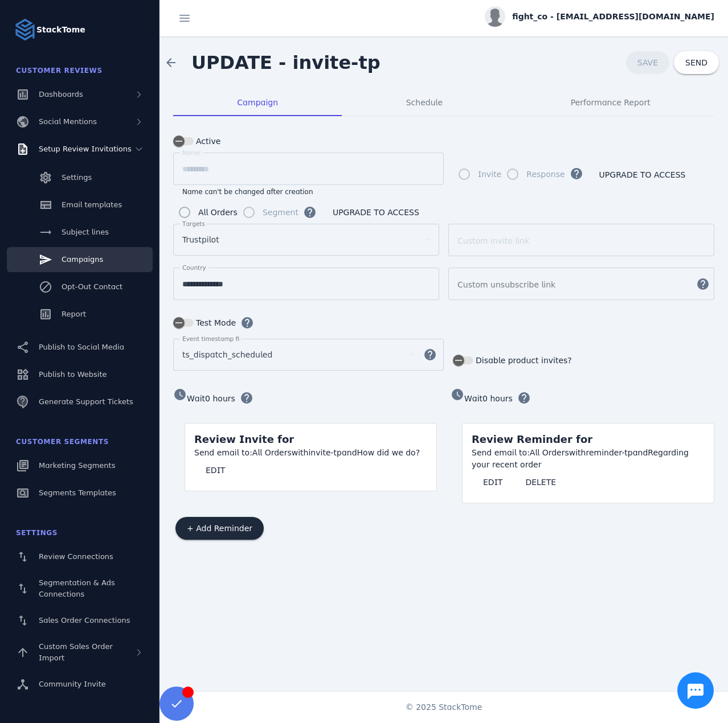 Image resolution: width=728 pixels, height=723 pixels. I want to click on mat-label: Targets, so click(194, 224).